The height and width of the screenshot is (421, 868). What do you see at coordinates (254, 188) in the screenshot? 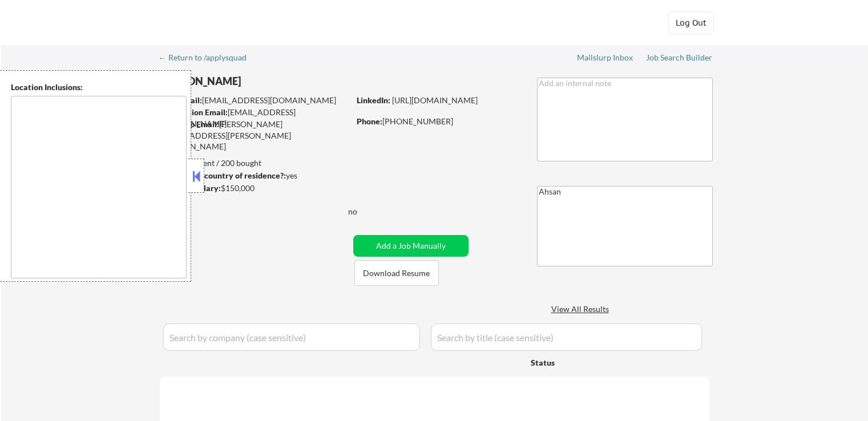
I see `div: $150,000` at bounding box center [254, 188].